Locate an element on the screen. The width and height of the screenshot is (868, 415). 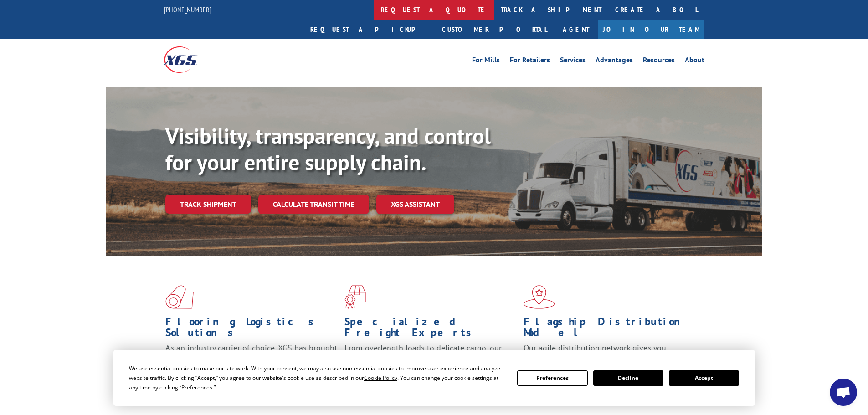
a: Customer Portal is located at coordinates (494, 29).